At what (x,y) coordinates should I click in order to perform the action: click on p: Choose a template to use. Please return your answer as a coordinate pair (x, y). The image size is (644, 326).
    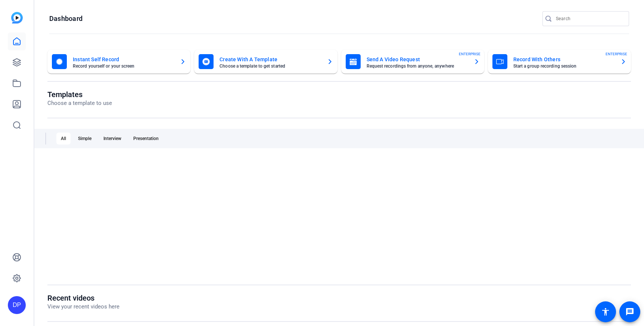
    Looking at the image, I should click on (79, 103).